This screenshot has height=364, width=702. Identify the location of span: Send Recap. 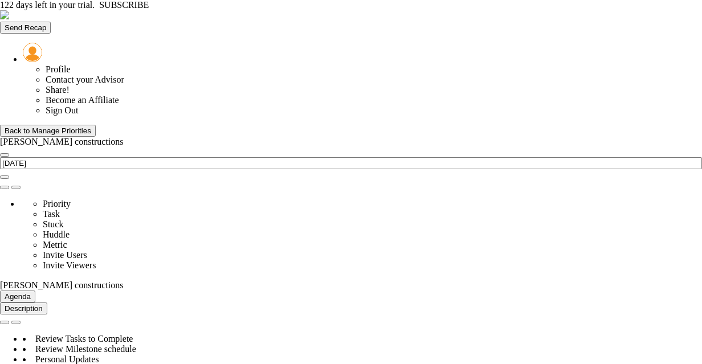
(25, 27).